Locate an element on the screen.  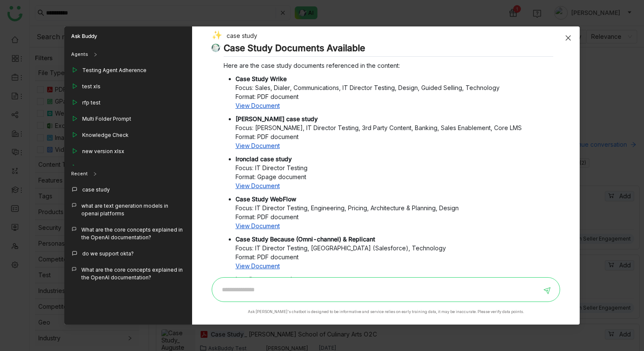
button: Close is located at coordinates (568, 38).